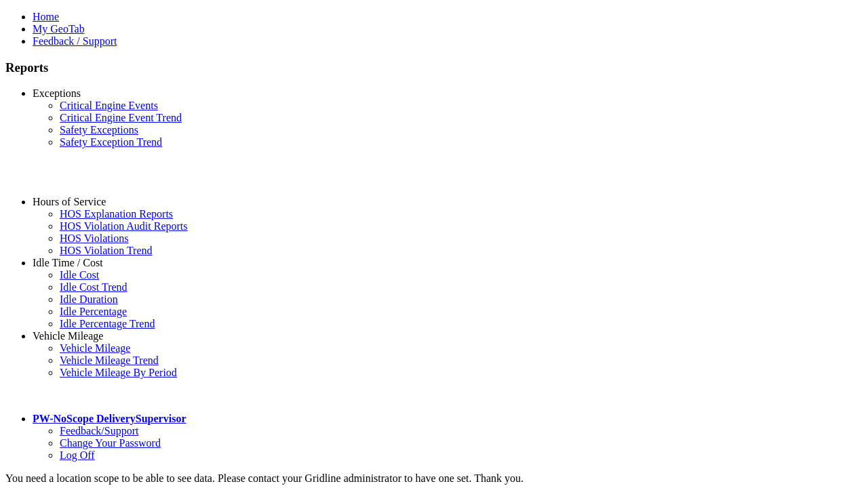  Describe the element at coordinates (99, 431) in the screenshot. I see `a: Feedback/Support` at that location.